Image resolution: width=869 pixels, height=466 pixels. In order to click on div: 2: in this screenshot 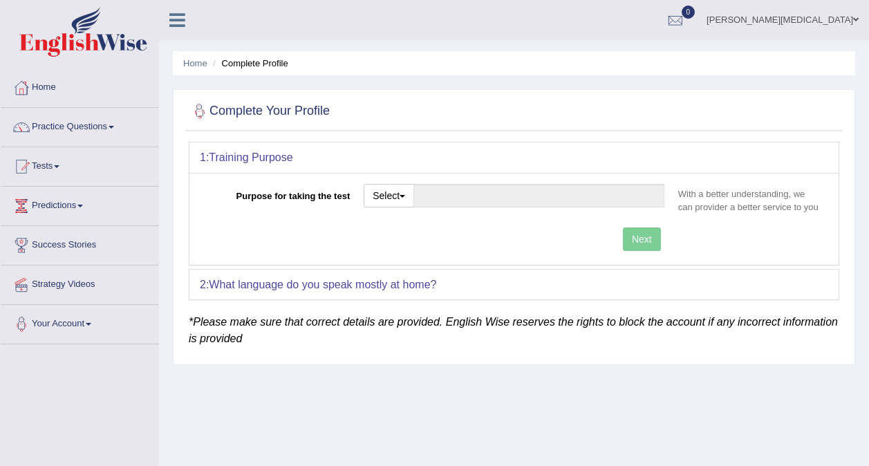, I will do `click(514, 285)`.